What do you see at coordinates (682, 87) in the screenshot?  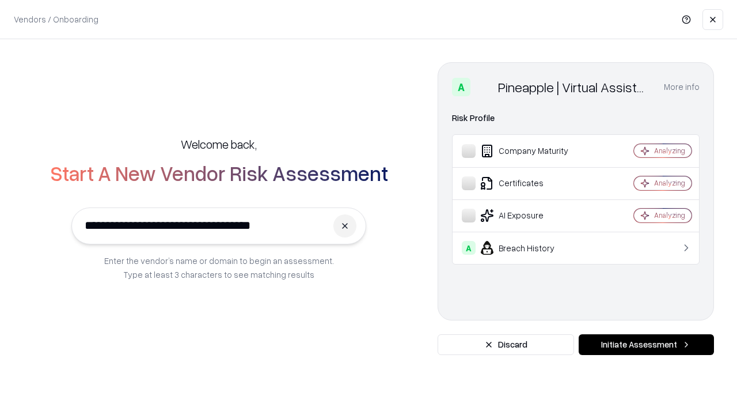 I see `button: More info` at bounding box center [682, 87].